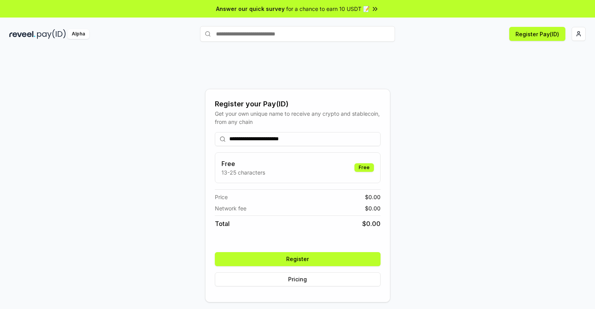 This screenshot has height=309, width=595. Describe the element at coordinates (51, 34) in the screenshot. I see `img: pay_id` at that location.